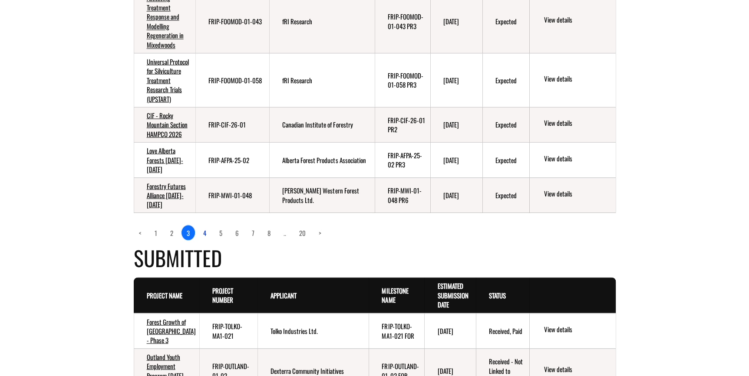 This screenshot has width=749, height=376. Describe the element at coordinates (402, 80) in the screenshot. I see `td: FRIP-FOOMOD-01-058 PR3` at that location.